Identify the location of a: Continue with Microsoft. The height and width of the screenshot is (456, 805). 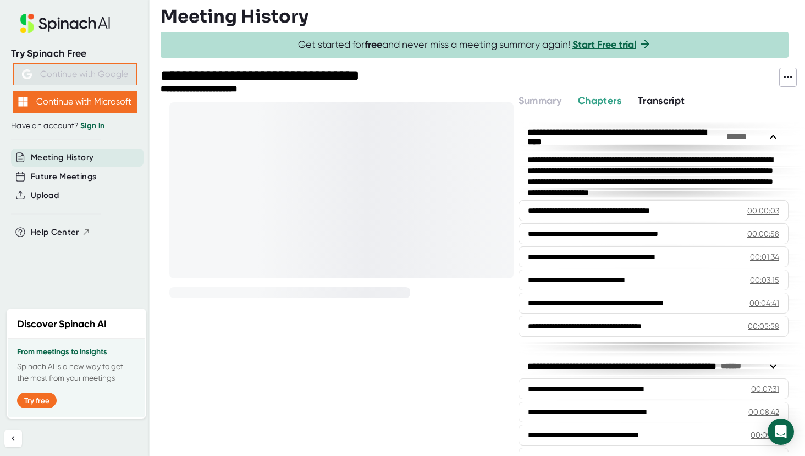
(75, 102).